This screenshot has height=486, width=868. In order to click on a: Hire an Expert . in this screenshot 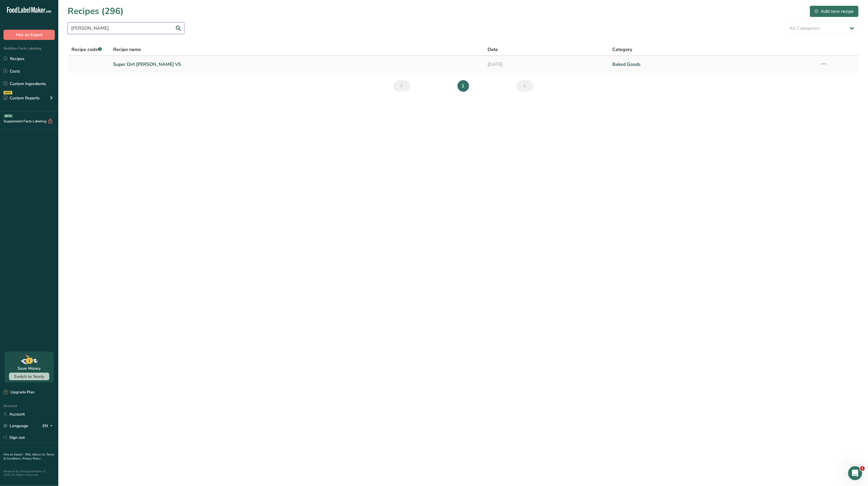, I will do `click(14, 454)`.